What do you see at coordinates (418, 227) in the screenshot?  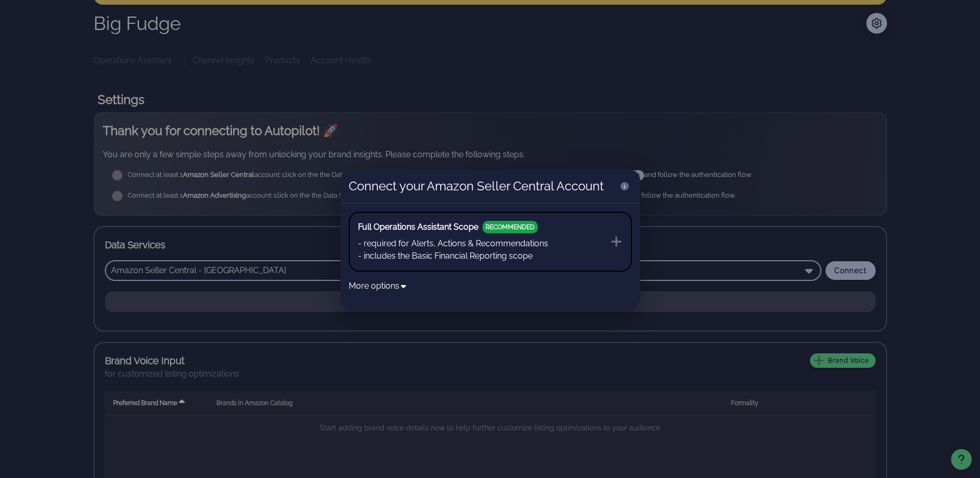 I see `span: Full Operations Assistant Scope` at bounding box center [418, 227].